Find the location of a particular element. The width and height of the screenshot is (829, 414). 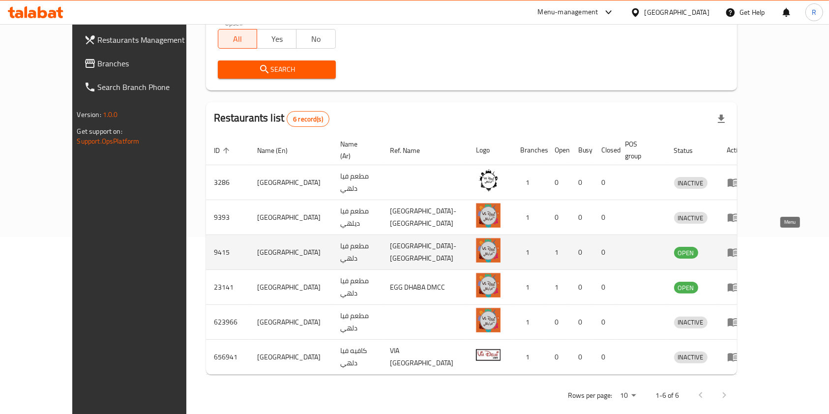

a: Branches is located at coordinates (144, 63).